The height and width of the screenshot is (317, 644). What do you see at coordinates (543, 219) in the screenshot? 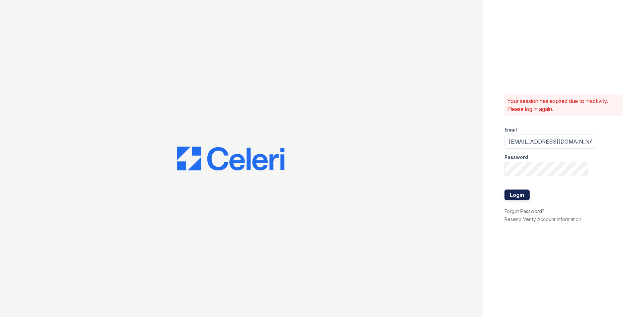
I see `a: Resend Verify Account Information` at bounding box center [543, 219].